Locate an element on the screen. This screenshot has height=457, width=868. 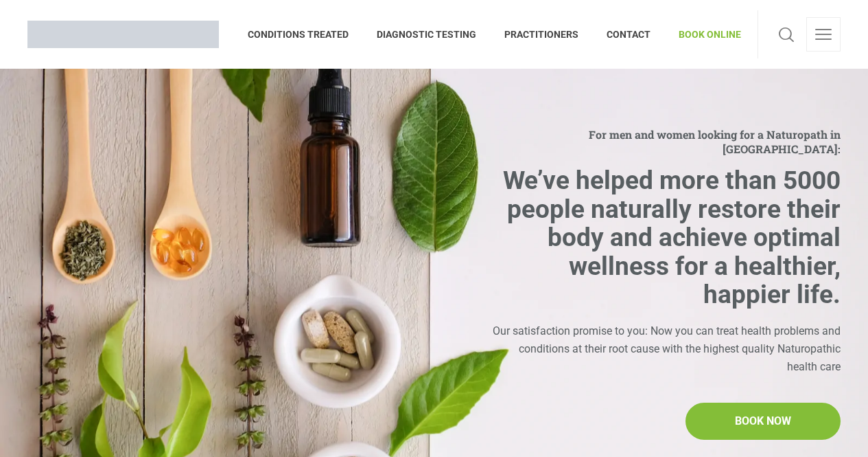
h2: We’ve helped more than 5000 people naturally restore their body and achieve optimal wellness for ... is located at coordinates (666, 237).